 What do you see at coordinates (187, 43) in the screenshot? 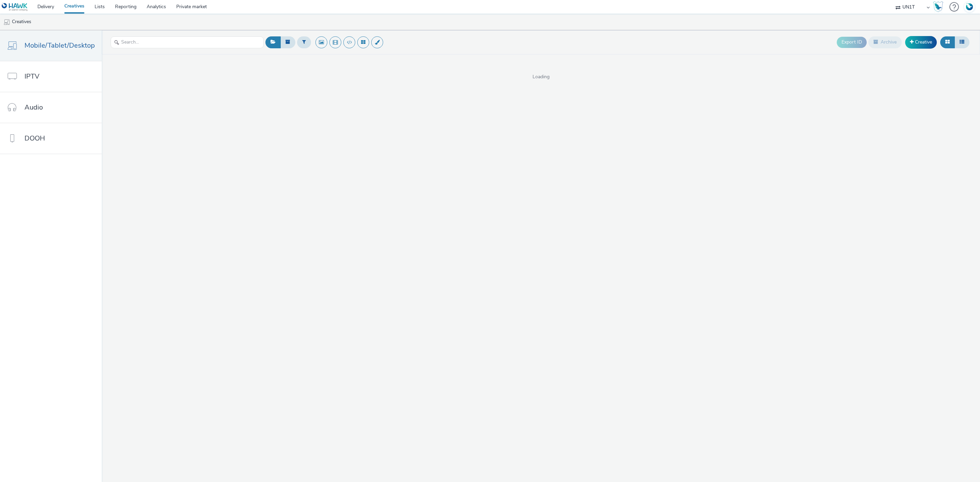
I see `input: Search...` at bounding box center [187, 43].